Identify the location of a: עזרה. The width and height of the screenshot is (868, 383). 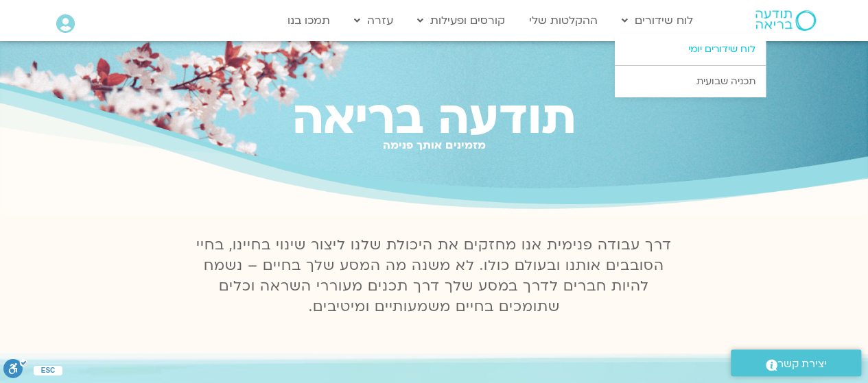
(373, 21).